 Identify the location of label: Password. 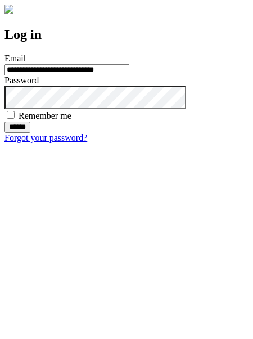
(21, 80).